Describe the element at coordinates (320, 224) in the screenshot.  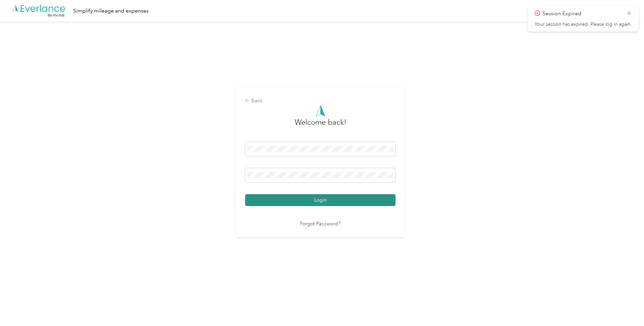
I see `a: Forgot Password?` at that location.